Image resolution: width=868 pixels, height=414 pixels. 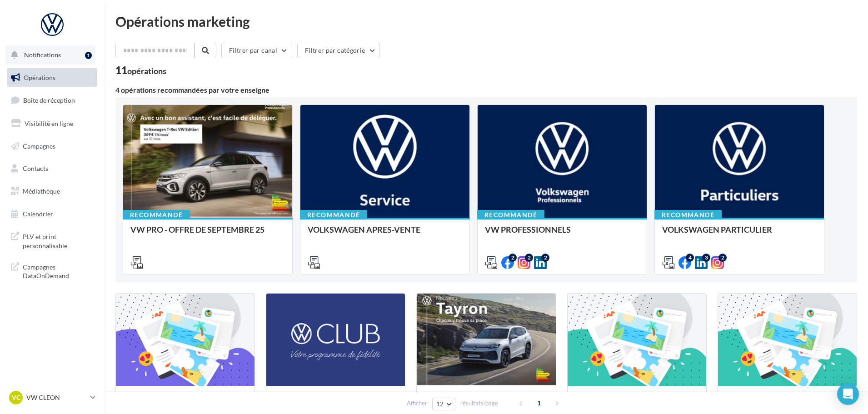 What do you see at coordinates (58, 240) in the screenshot?
I see `span: PLV et print personnalisable` at bounding box center [58, 240].